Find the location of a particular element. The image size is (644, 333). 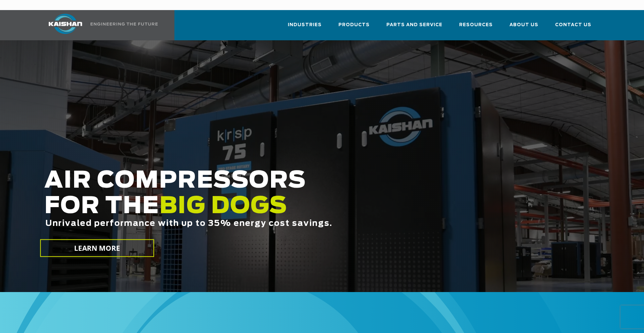

a: Industries is located at coordinates (305, 28).